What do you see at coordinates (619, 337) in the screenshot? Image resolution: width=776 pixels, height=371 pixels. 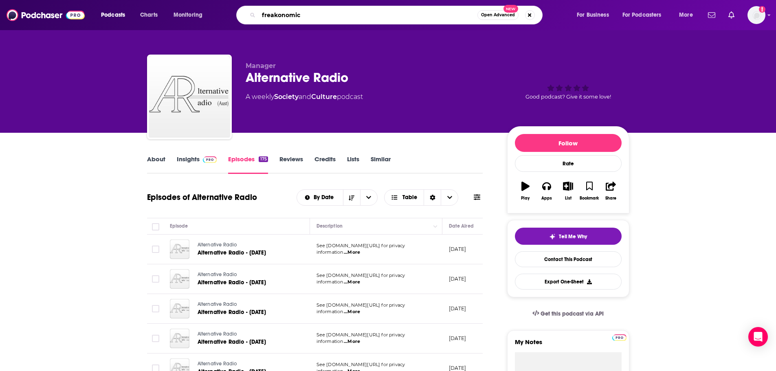 I see `a: Pro website` at bounding box center [619, 337].